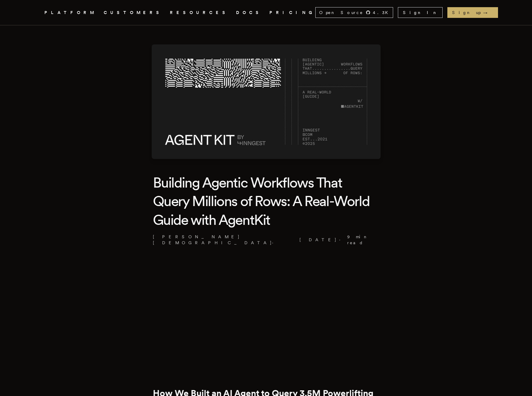 This screenshot has width=532, height=396. I want to click on span: RESOURCES, so click(200, 12).